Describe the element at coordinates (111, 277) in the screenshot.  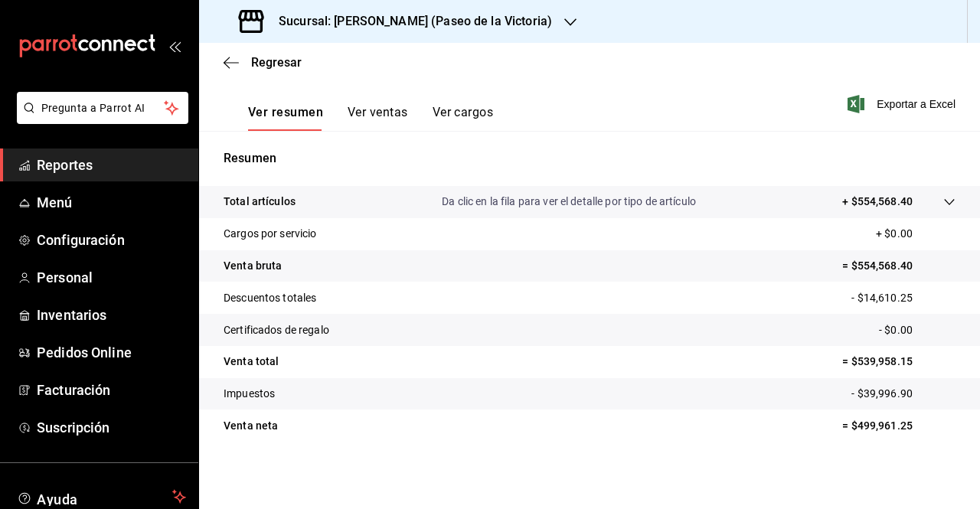
I see `span: Personal` at that location.